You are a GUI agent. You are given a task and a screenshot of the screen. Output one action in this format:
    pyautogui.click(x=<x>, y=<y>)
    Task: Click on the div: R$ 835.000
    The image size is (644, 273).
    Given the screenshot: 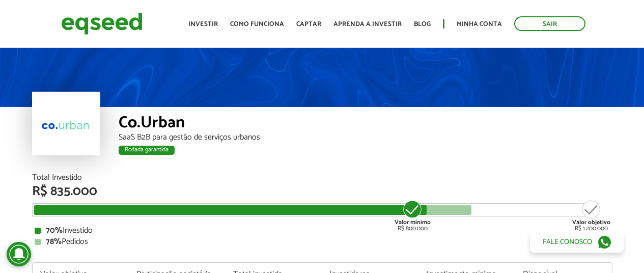 What is the action you would take?
    pyautogui.click(x=322, y=192)
    